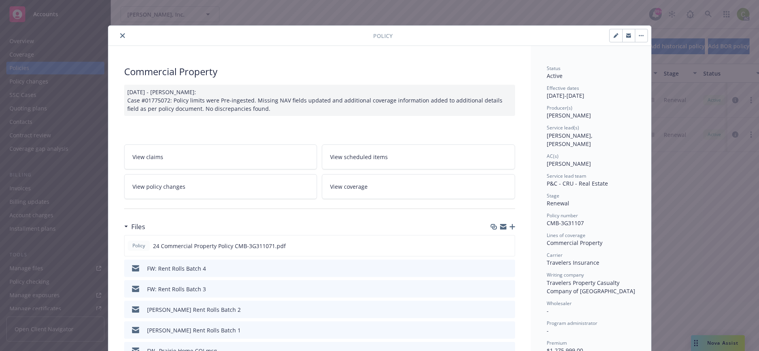  Describe the element at coordinates (565, 274) in the screenshot. I see `span: Writing company` at that location.